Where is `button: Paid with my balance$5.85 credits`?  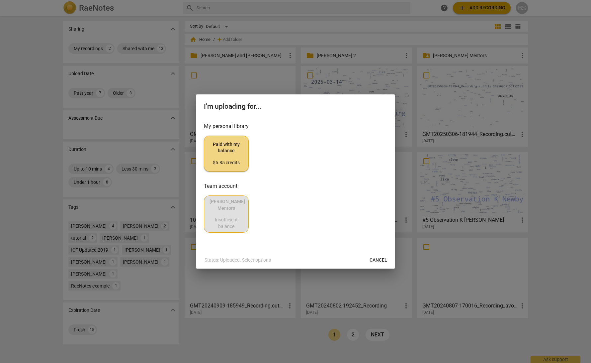 button: Paid with my balance$5.85 credits is located at coordinates (226, 154).